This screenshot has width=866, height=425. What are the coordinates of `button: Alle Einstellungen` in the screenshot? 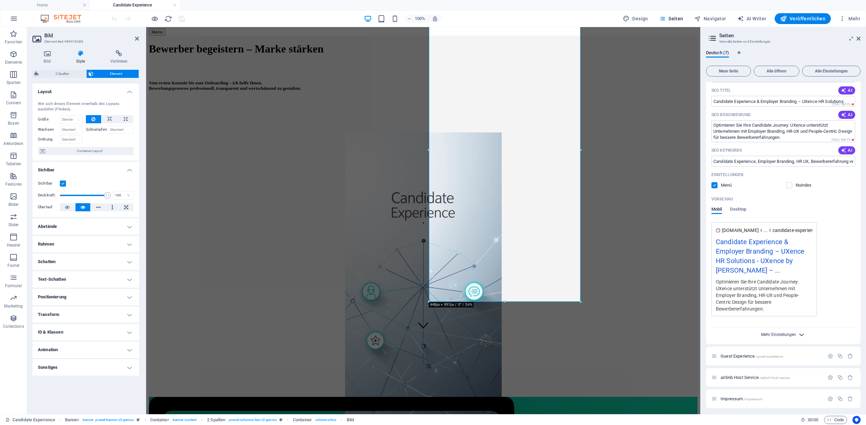 It's located at (831, 71).